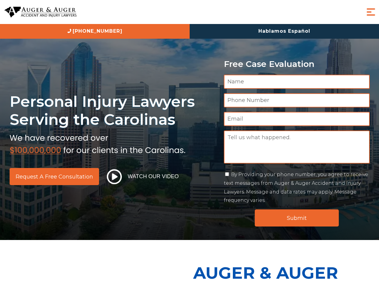 This screenshot has height=288, width=379. What do you see at coordinates (98, 143) in the screenshot?
I see `img: sub text` at bounding box center [98, 143].